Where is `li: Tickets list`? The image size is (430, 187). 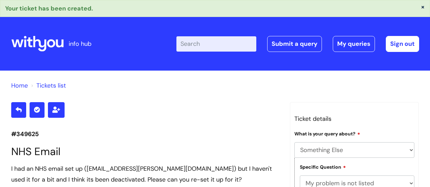 li: Tickets list is located at coordinates (48, 86).